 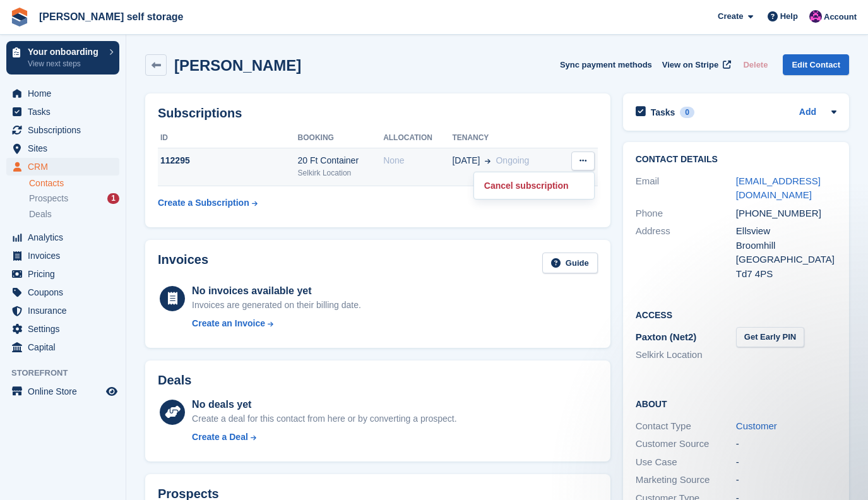 I want to click on button: Delete, so click(x=755, y=65).